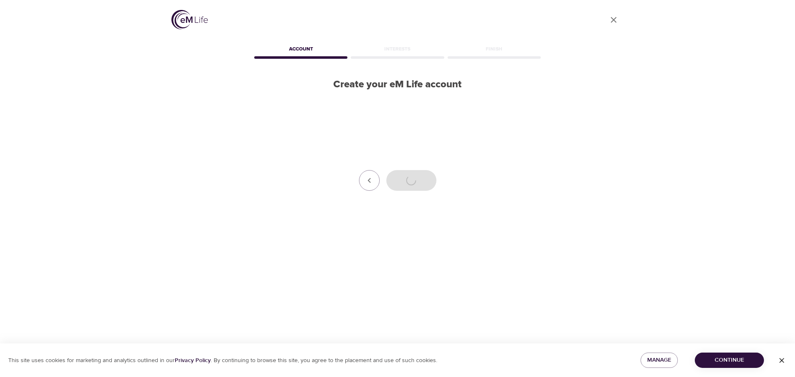 Image resolution: width=795 pixels, height=377 pixels. Describe the element at coordinates (730, 360) in the screenshot. I see `span: Continue` at that location.